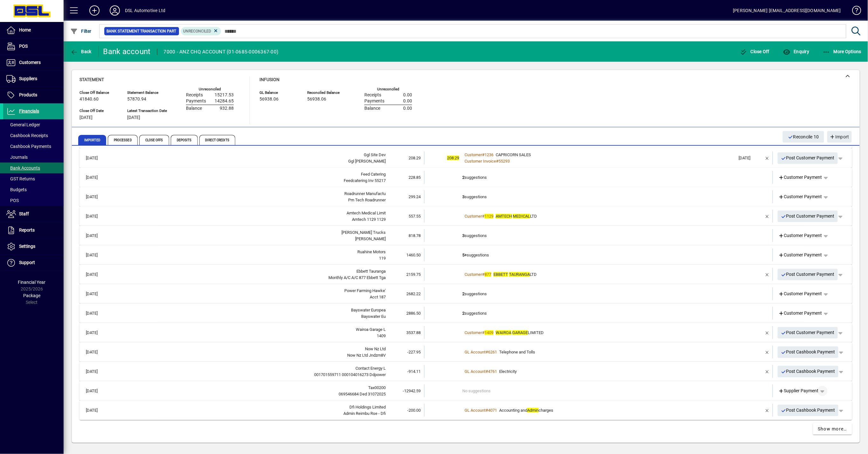 The height and width of the screenshot is (454, 868). Describe the element at coordinates (249, 174) in the screenshot. I see `div: Feed Catering` at that location.